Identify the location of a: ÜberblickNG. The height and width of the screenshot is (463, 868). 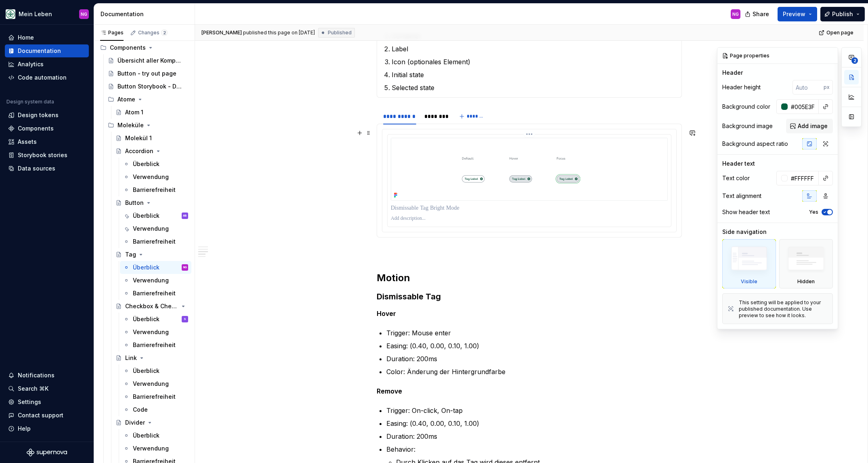
(155, 267).